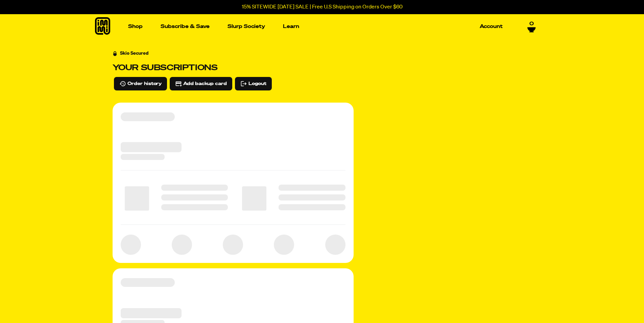 The width and height of the screenshot is (644, 323). Describe the element at coordinates (531, 27) in the screenshot. I see `a: 0` at that location.